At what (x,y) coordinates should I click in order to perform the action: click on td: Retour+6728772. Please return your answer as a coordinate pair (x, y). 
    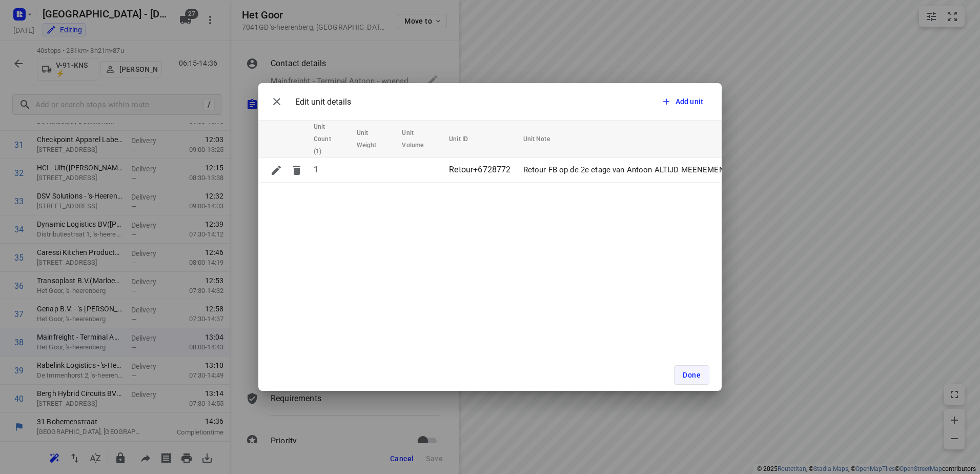
    Looking at the image, I should click on (482, 171).